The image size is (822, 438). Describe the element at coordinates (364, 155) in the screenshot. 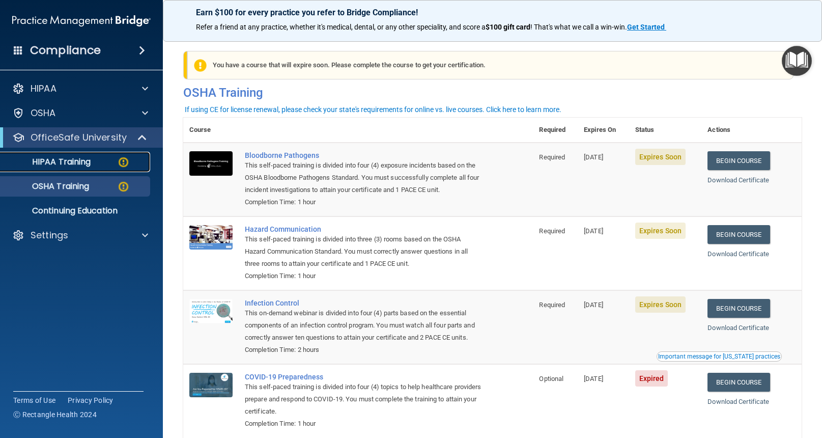

I see `a: Bloodborne Pathogens` at that location.